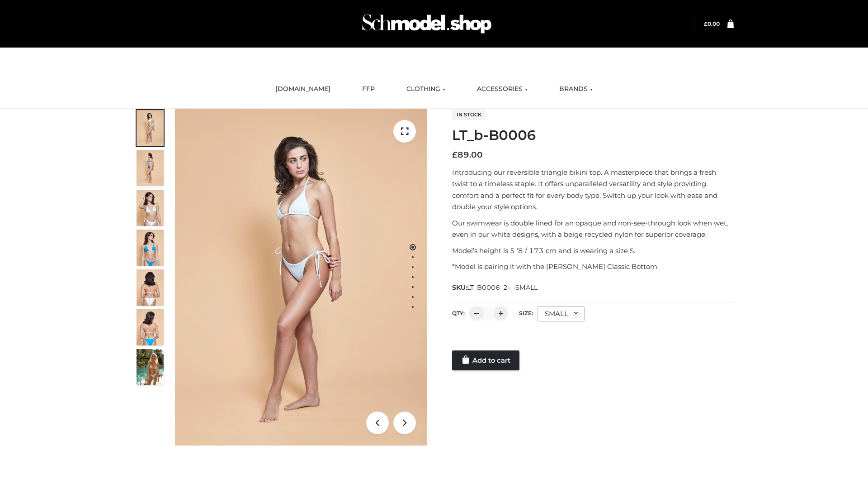 This screenshot has width=868, height=489. I want to click on p: Model’s height is 5 ‘8 / 173 cm and is wearing a size S., so click(593, 250).